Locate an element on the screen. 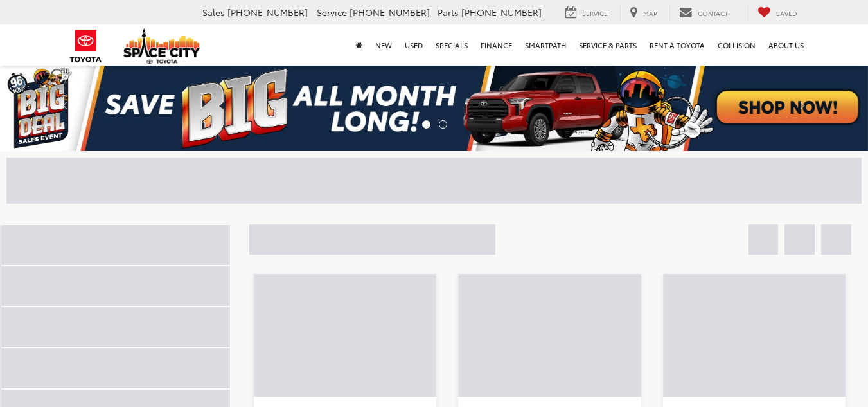 This screenshot has height=407, width=868. a: Finance is located at coordinates (496, 45).